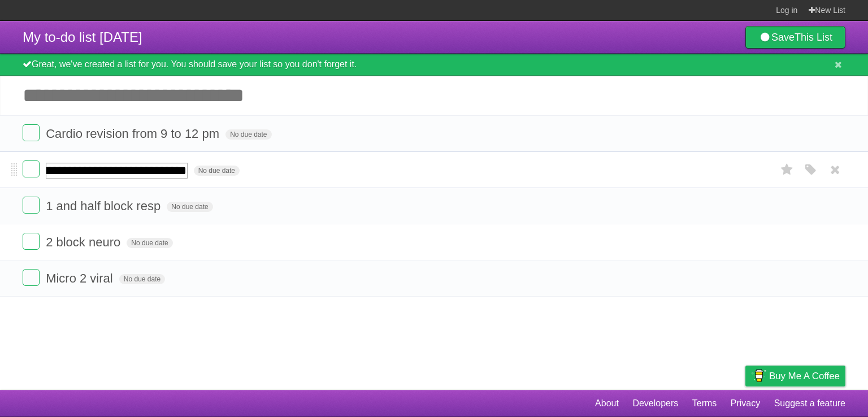  Describe the element at coordinates (795, 38) in the screenshot. I see `a: SaveThis List` at that location.